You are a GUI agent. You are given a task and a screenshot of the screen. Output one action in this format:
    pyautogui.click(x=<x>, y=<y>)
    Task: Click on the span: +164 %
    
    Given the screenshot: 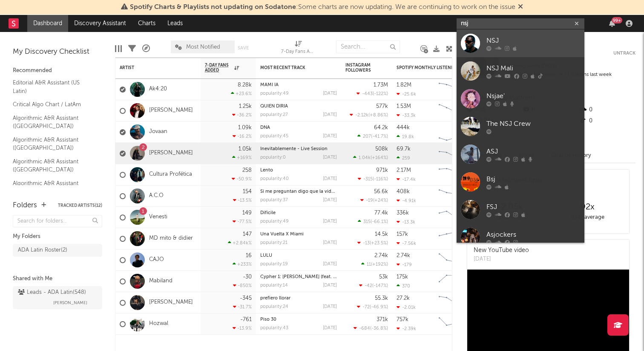 What is the action you would take?
    pyautogui.click(x=379, y=158)
    